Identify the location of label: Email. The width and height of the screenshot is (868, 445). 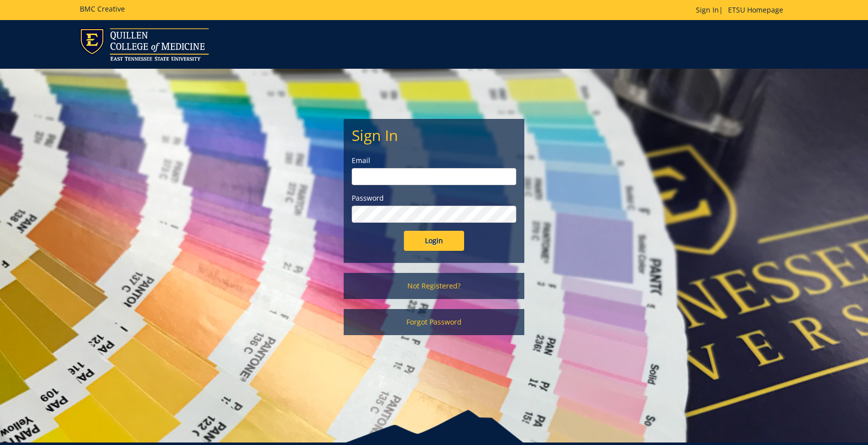
(434, 160).